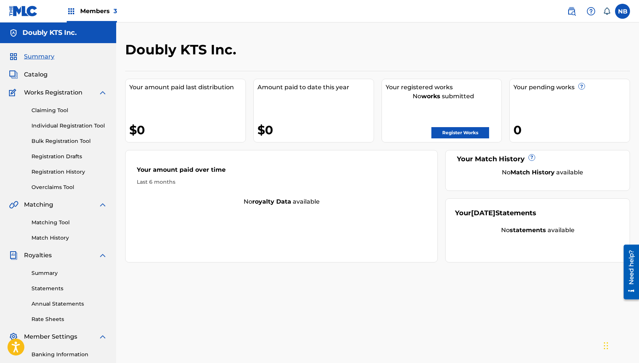 The height and width of the screenshot is (363, 639). What do you see at coordinates (188, 87) in the screenshot?
I see `div: Your amount paid last distribution` at bounding box center [188, 87].